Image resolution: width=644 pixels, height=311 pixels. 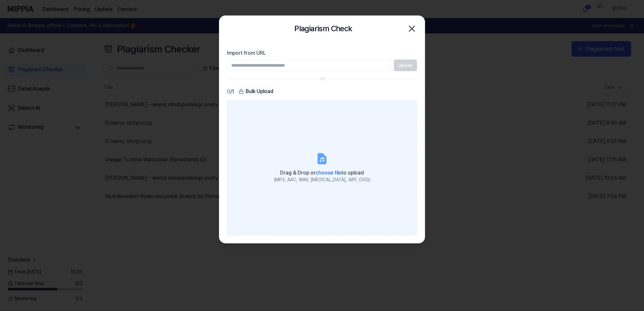 I want to click on div: Bulk Upload, so click(x=256, y=91).